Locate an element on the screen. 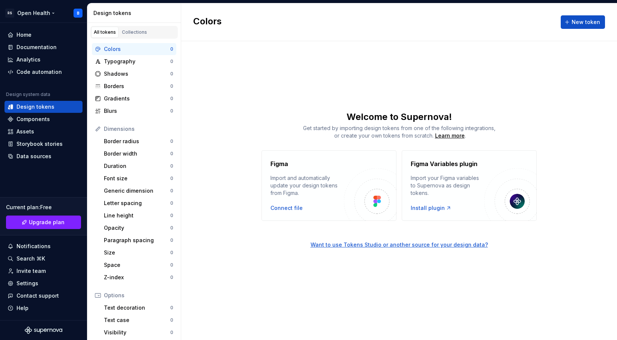 This screenshot has width=617, height=340. a: Storybook stories is located at coordinates (44, 144).